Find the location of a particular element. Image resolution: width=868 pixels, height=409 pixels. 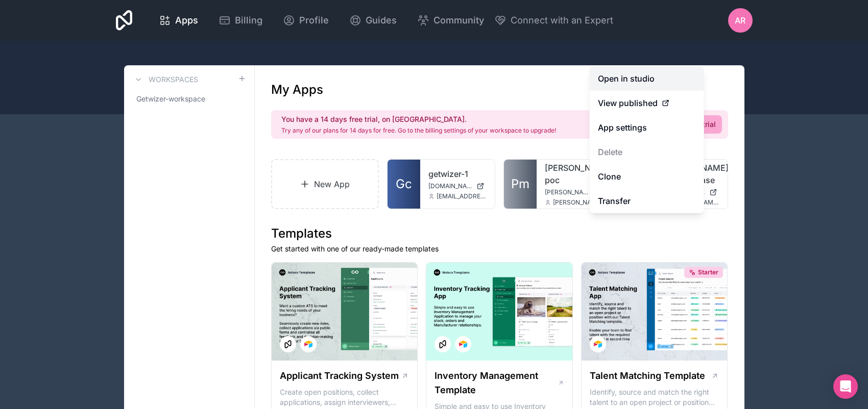

span: View published is located at coordinates (628, 103).